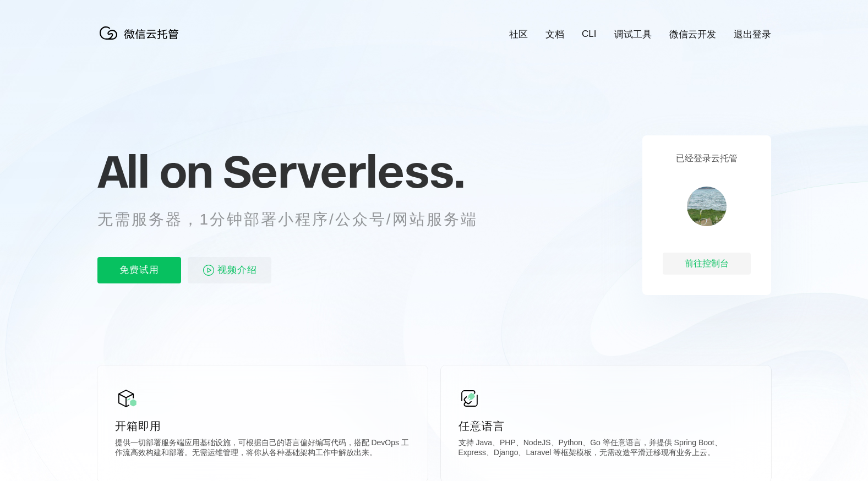 The width and height of the screenshot is (868, 481). Describe the element at coordinates (298, 219) in the screenshot. I see `p: 无需服务器，1分钟部署小程序/公众号/网站服务端` at that location.